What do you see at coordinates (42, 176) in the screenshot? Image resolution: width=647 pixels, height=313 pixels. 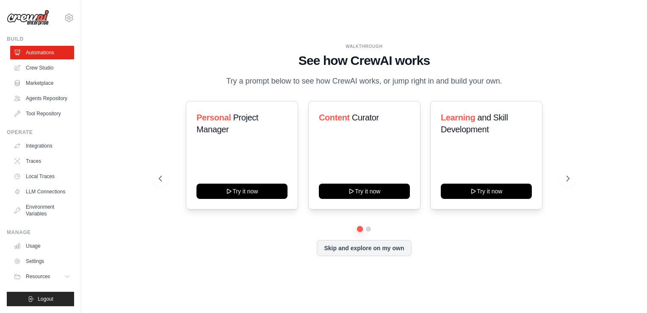 I see `a: Local Traces` at bounding box center [42, 176].